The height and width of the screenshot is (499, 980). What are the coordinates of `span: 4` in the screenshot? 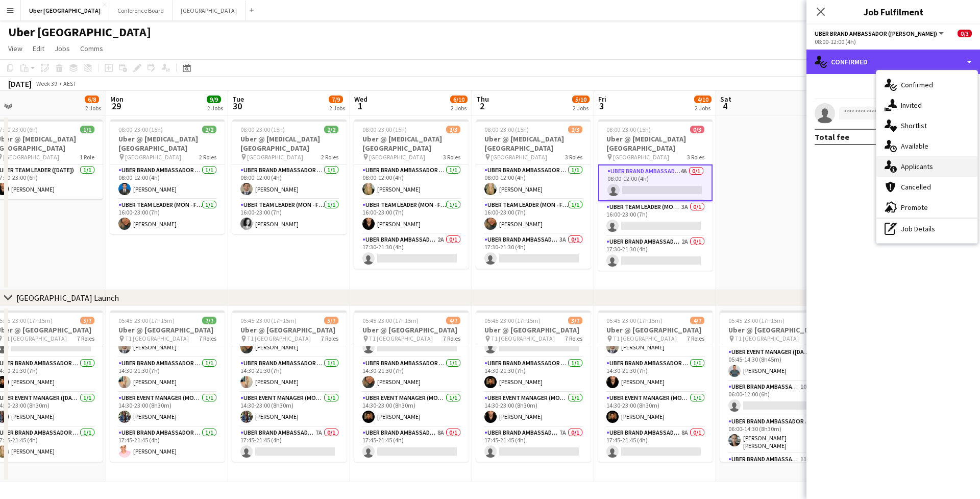 It's located at (725, 106).